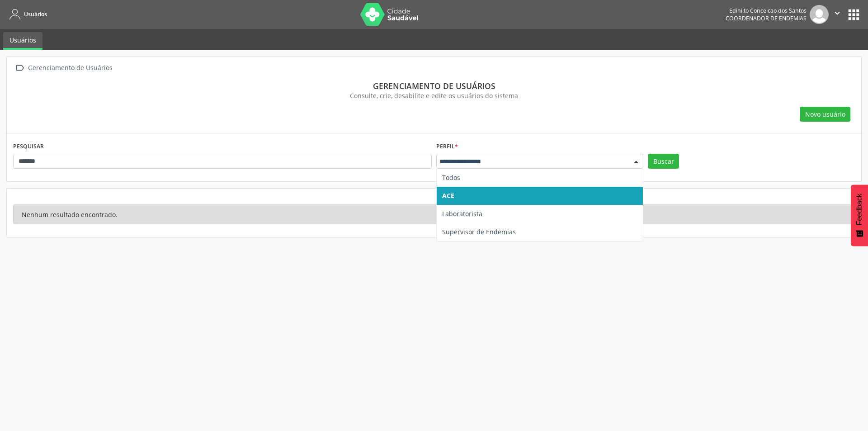 The image size is (868, 431). What do you see at coordinates (35, 14) in the screenshot?
I see `span: Usuários` at bounding box center [35, 14].